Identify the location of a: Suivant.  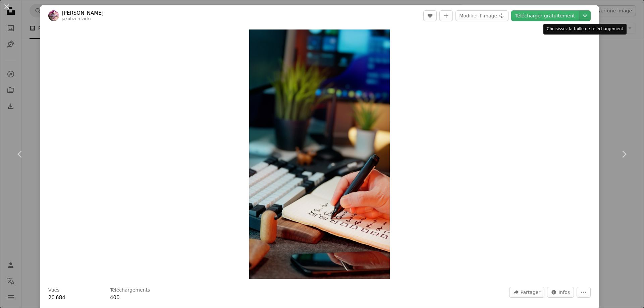
(624, 154).